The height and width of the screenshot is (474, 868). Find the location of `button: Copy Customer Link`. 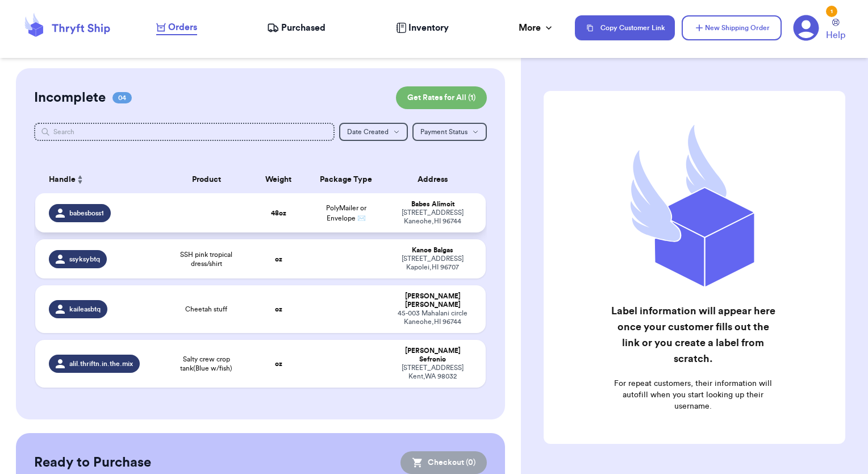

button: Copy Customer Link is located at coordinates (625, 28).